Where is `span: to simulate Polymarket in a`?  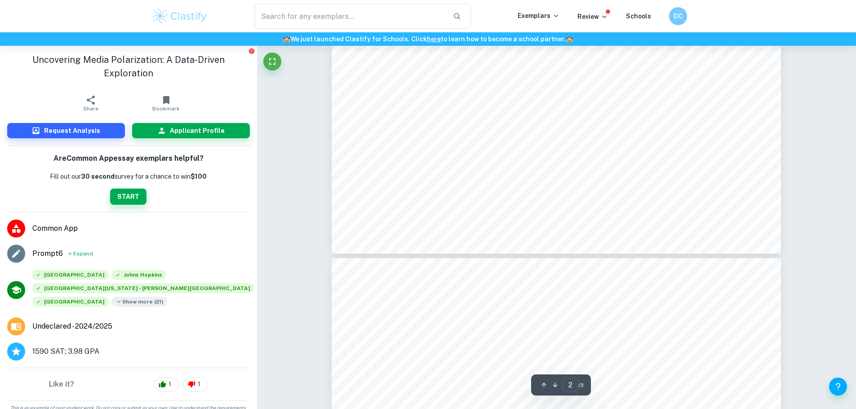
span: to simulate Polymarket in a is located at coordinates (643, 70).